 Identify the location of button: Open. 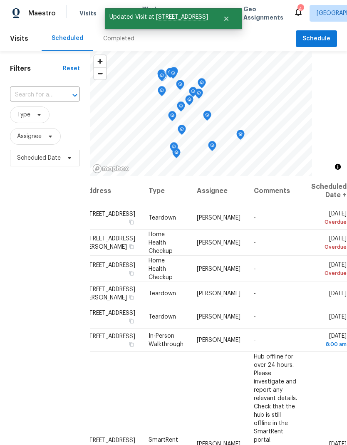
(75, 95).